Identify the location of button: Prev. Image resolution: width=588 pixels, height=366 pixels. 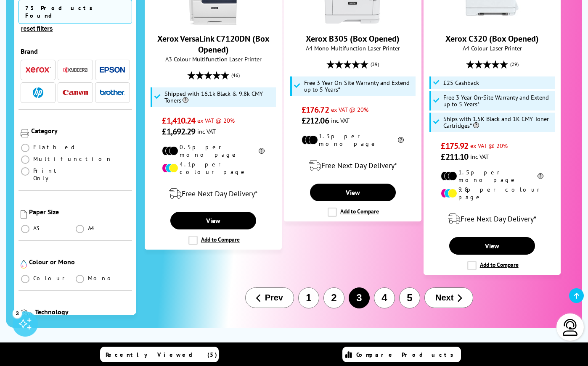
(269, 297).